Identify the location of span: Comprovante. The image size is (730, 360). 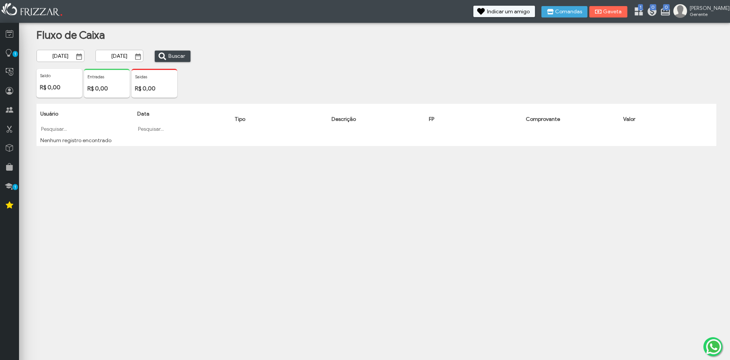
(543, 119).